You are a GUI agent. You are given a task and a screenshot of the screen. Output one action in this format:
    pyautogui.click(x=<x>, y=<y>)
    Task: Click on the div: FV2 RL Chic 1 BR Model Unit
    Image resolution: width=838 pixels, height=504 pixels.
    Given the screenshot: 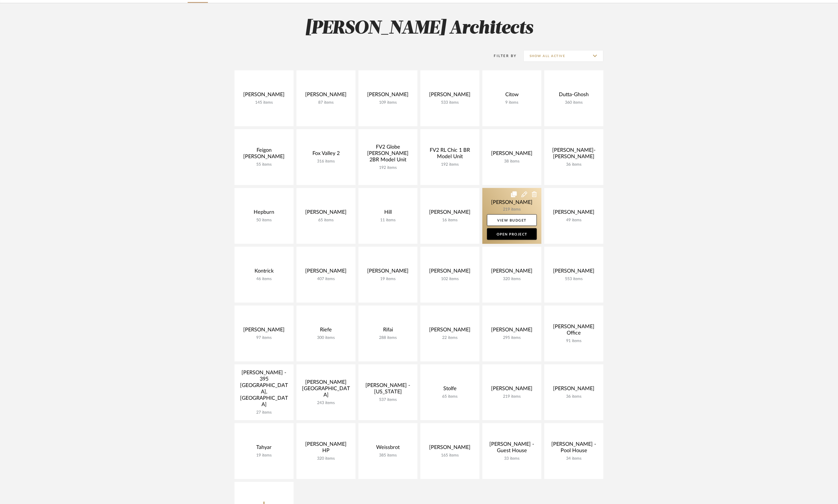 What is the action you would take?
    pyautogui.click(x=450, y=155)
    